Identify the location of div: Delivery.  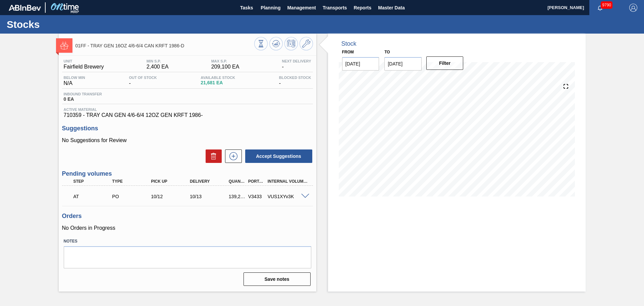
(210, 181).